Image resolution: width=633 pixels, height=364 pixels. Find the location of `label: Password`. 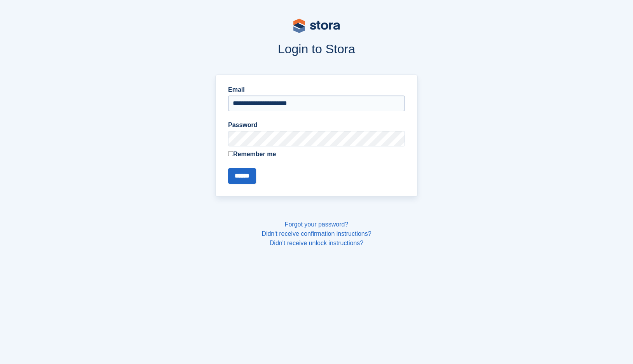

label: Password is located at coordinates (316, 125).